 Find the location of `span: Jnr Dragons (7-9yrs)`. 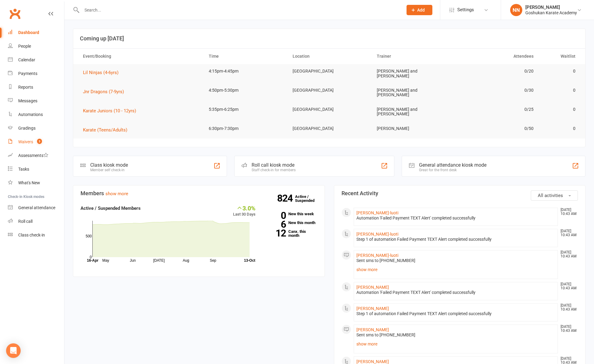

span: Jnr Dragons (7-9yrs) is located at coordinates (104, 92).